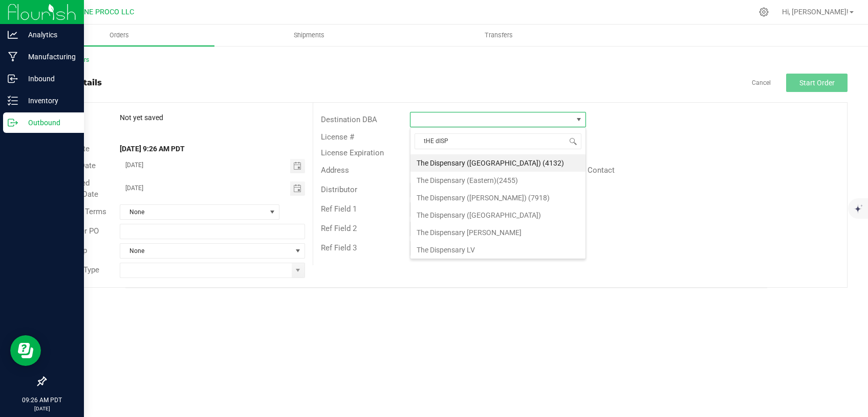 The height and width of the screenshot is (417, 868). I want to click on span: Transfers, so click(498, 36).